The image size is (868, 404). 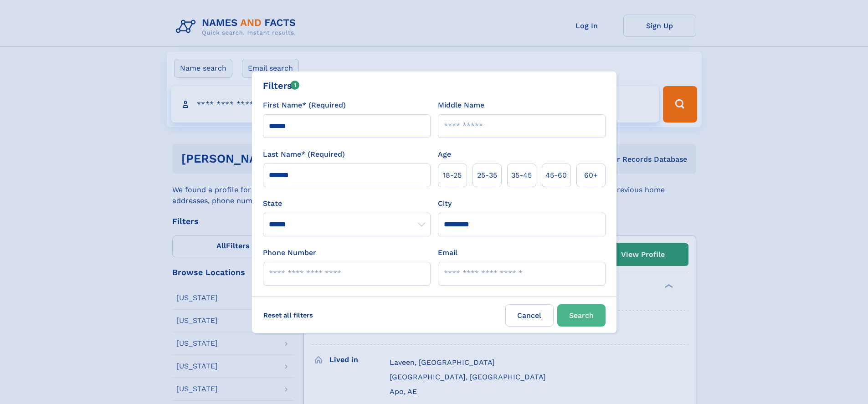 What do you see at coordinates (281, 86) in the screenshot?
I see `div: Filters` at bounding box center [281, 86].